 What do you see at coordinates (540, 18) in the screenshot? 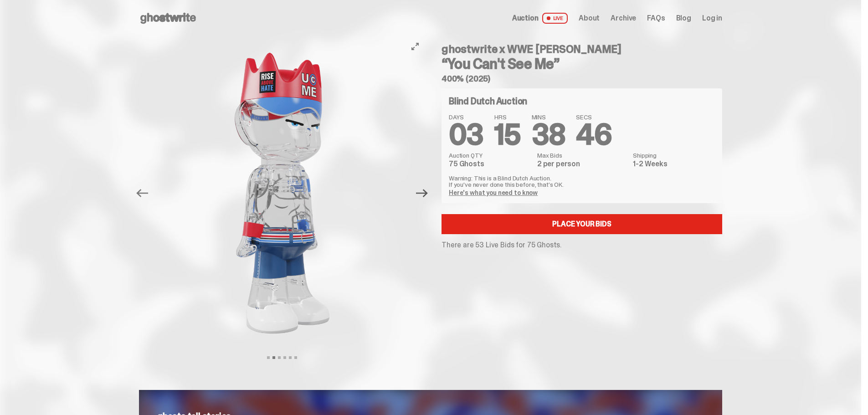
I see `a: Auction LIVE` at bounding box center [540, 18].